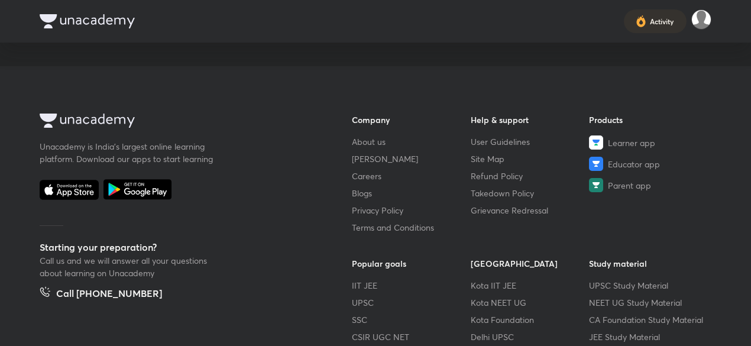  I want to click on h5: Starting your preparation?, so click(177, 247).